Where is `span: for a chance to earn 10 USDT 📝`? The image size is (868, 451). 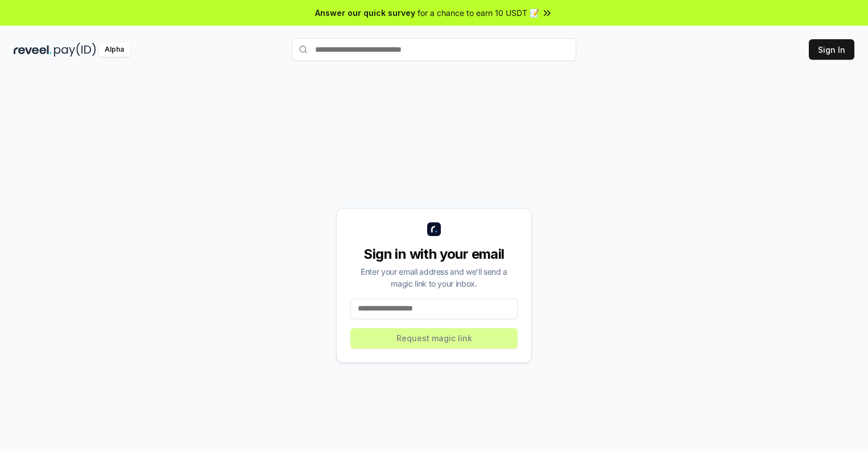 span: for a chance to earn 10 USDT 📝 is located at coordinates (478, 12).